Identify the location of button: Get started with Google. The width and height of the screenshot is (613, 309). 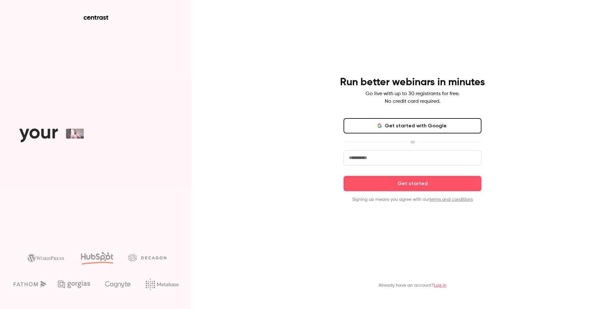
(413, 126).